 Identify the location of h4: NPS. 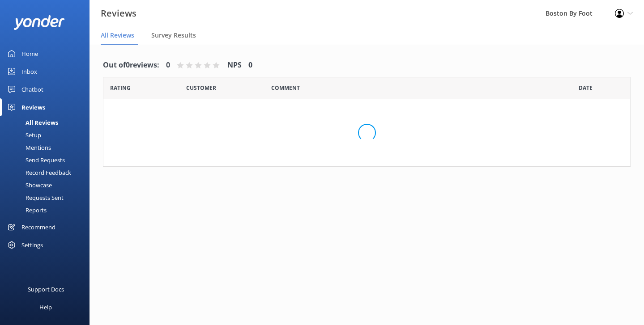
(234, 65).